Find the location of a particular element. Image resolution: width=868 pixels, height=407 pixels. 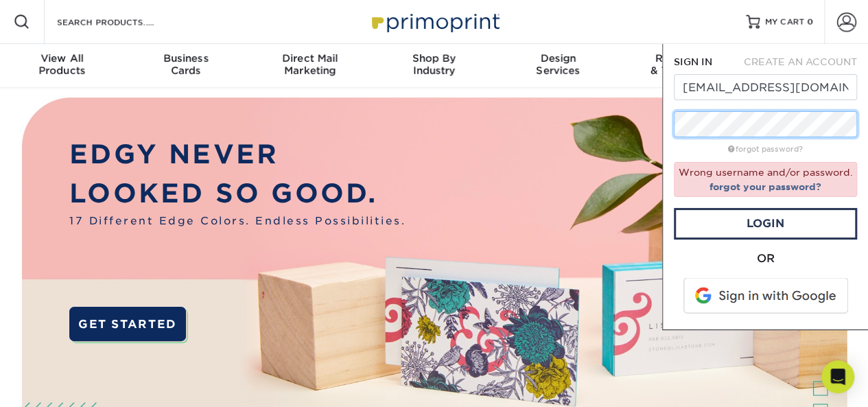

div: Open Intercom Messenger is located at coordinates (838, 377).